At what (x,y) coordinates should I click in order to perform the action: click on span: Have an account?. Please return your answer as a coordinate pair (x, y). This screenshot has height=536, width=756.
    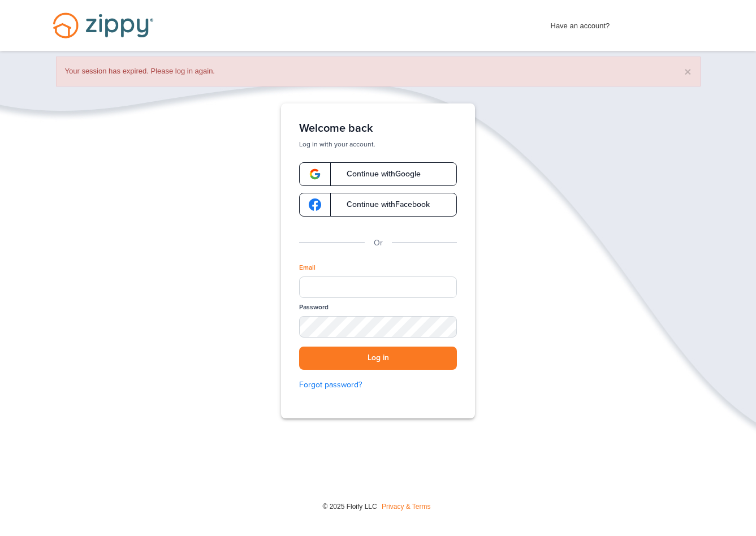
    Looking at the image, I should click on (580, 23).